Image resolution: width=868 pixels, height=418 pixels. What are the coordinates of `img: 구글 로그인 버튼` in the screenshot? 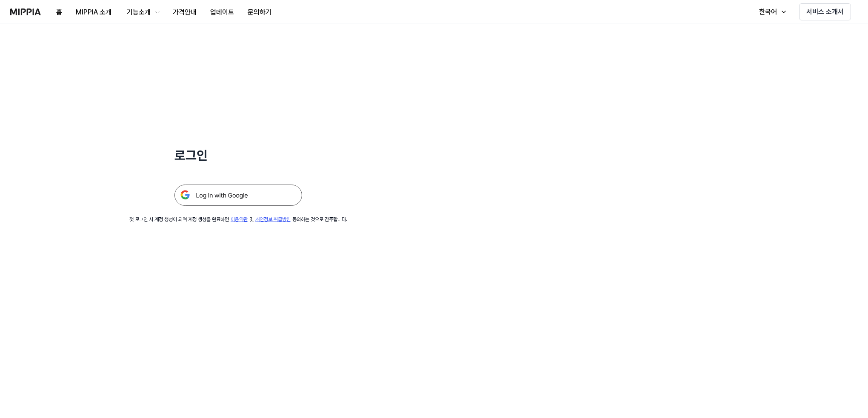 It's located at (238, 195).